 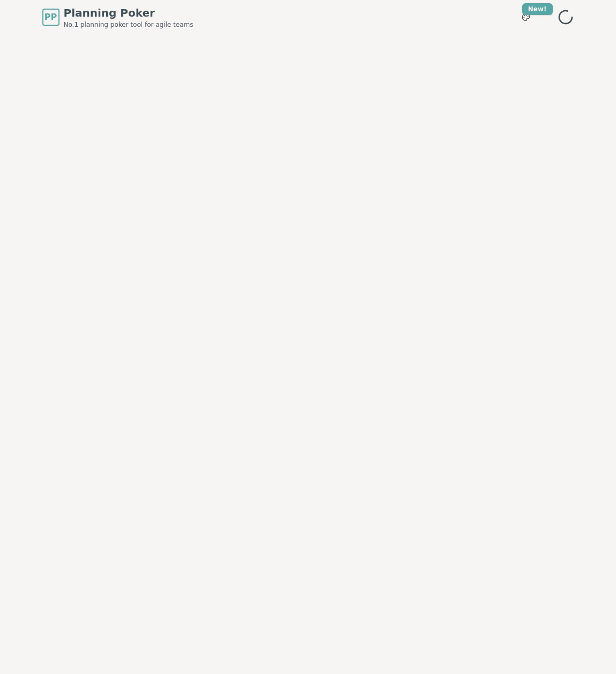 I want to click on a: PPPlanning PokerNo.1 planning poker tool for agile teams, so click(x=118, y=18).